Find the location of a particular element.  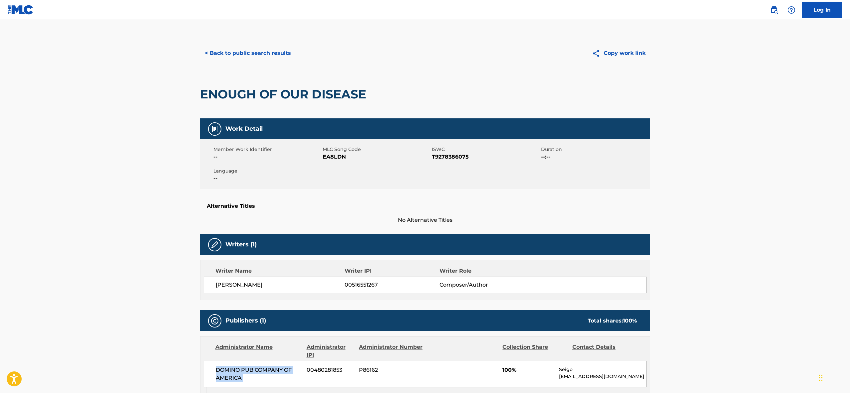

span: No Alternative Titles is located at coordinates (425, 220).